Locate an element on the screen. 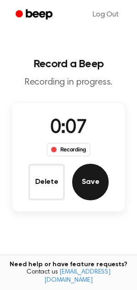 This screenshot has height=290, width=137. span: Contact us is located at coordinates (69, 276).